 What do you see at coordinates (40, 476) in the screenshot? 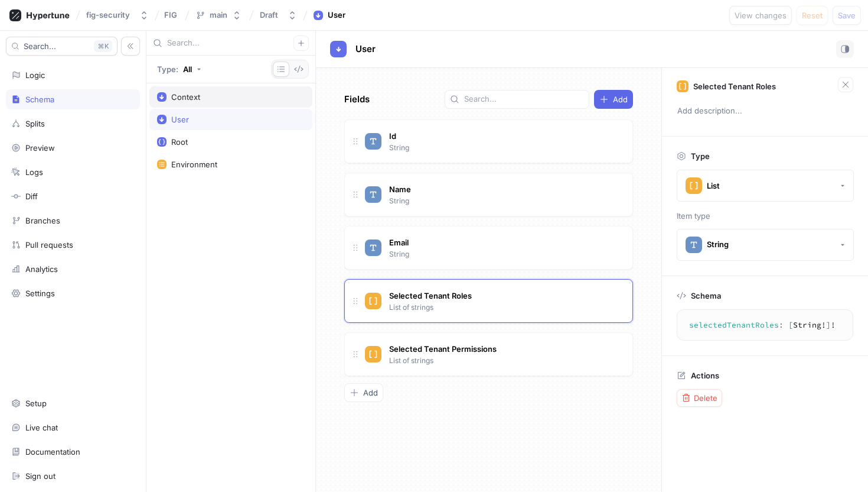
I see `div: Sign out` at bounding box center [40, 476].